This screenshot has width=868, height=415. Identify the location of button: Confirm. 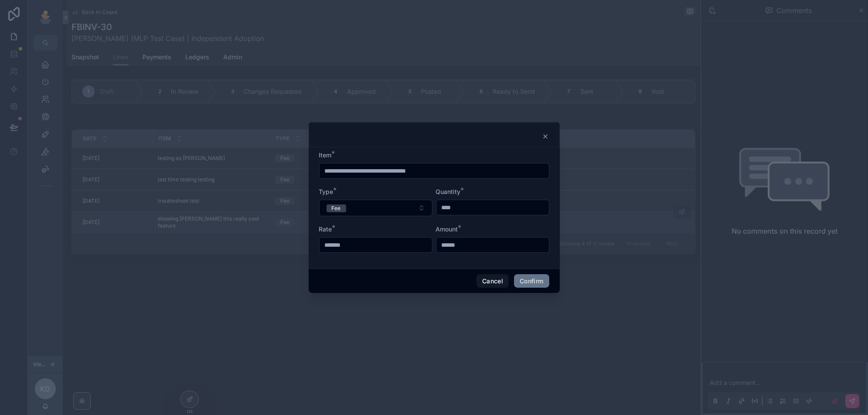
(531, 281).